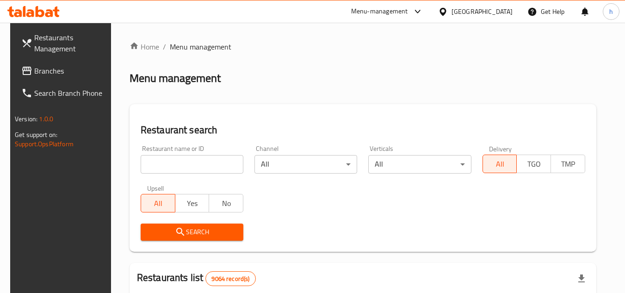 The width and height of the screenshot is (625, 293). Describe the element at coordinates (44, 144) in the screenshot. I see `a: Support.OpsPlatform` at that location.